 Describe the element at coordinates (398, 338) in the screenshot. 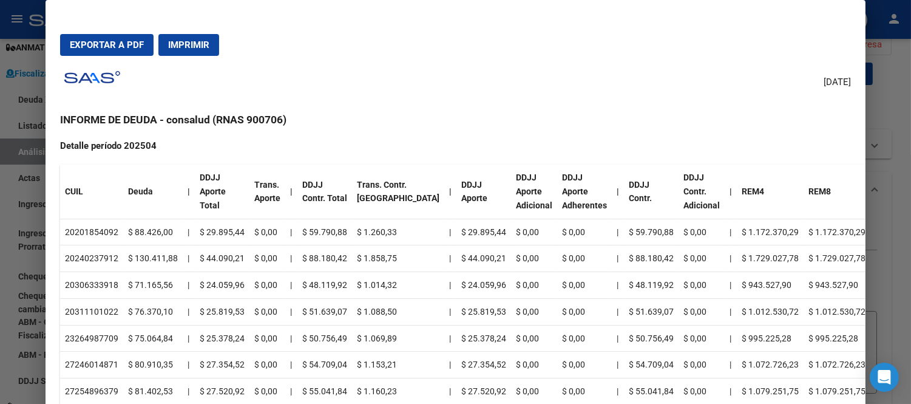

I see `td: $ 1.069,89` at that location.